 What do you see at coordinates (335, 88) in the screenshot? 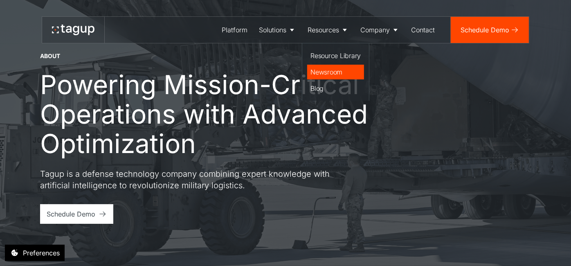
I see `div: Blog` at bounding box center [335, 88].